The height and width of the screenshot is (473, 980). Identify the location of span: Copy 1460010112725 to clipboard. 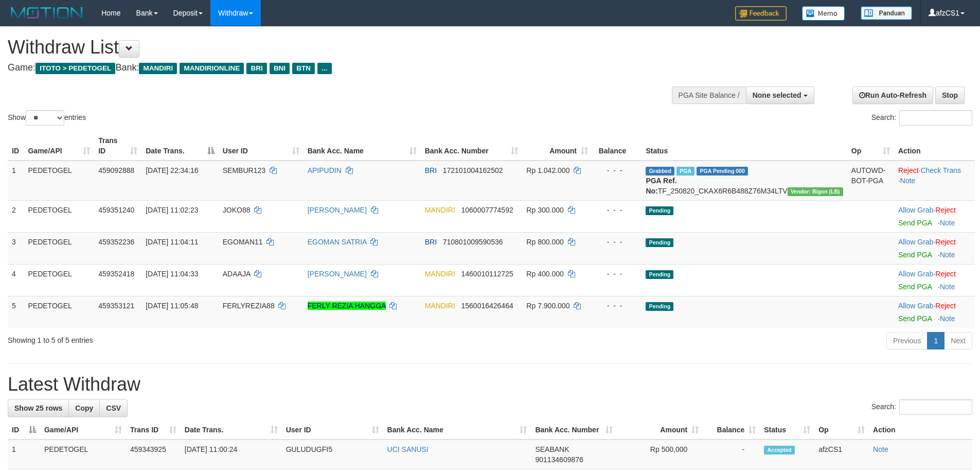
(486, 274).